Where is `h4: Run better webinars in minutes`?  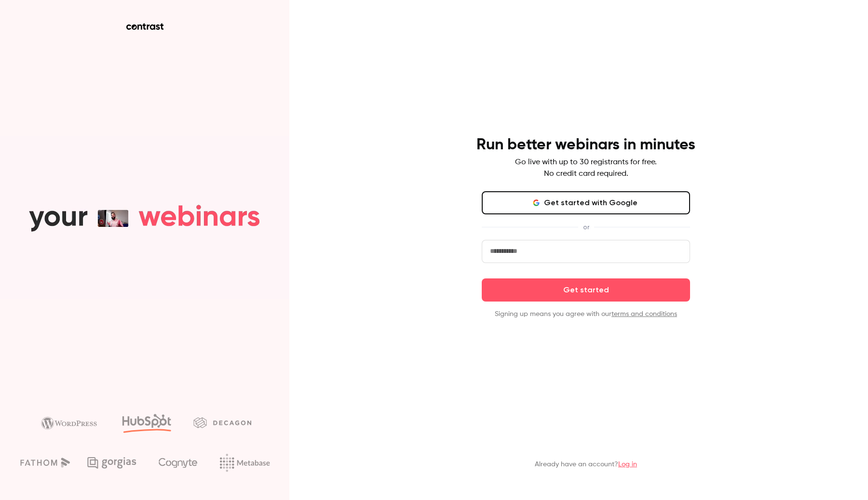 h4: Run better webinars in minutes is located at coordinates (586, 145).